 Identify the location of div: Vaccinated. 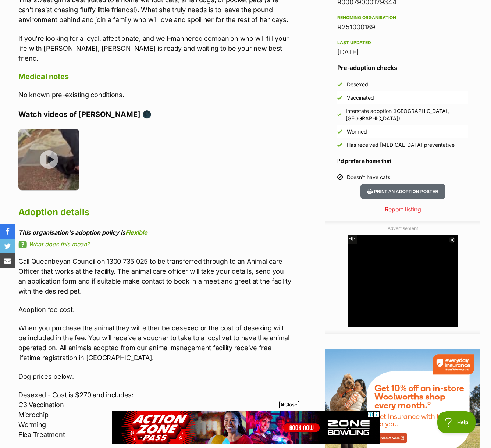
(361, 98).